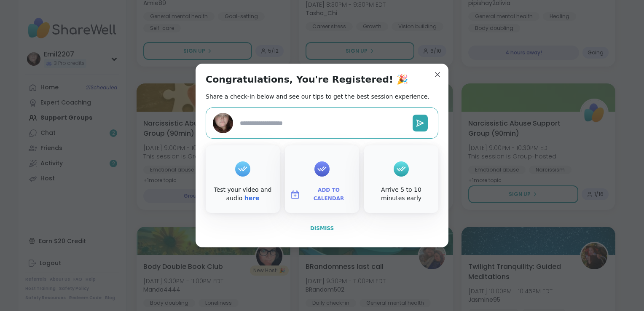  I want to click on span: Add to Calendar, so click(329, 195).